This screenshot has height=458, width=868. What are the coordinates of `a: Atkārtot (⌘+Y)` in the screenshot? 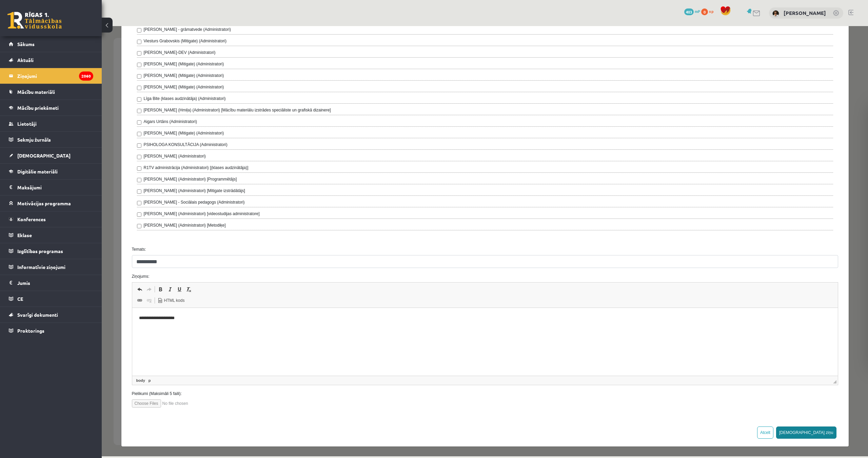 It's located at (47, 264).